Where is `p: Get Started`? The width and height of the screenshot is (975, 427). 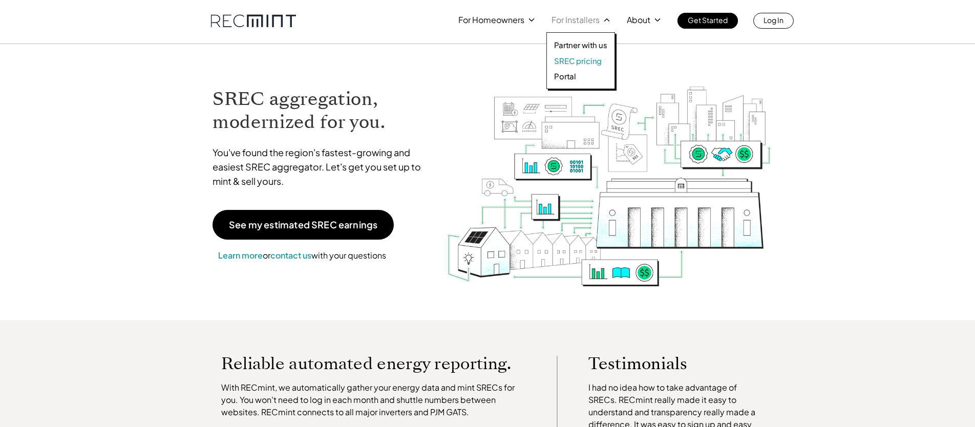
p: Get Started is located at coordinates (708, 20).